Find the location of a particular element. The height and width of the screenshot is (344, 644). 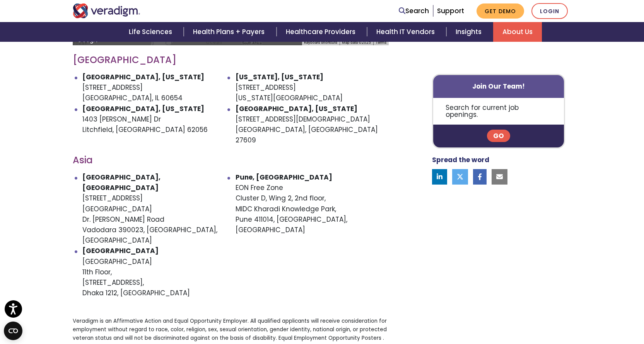

strong: Join Our Team! is located at coordinates (498, 86).